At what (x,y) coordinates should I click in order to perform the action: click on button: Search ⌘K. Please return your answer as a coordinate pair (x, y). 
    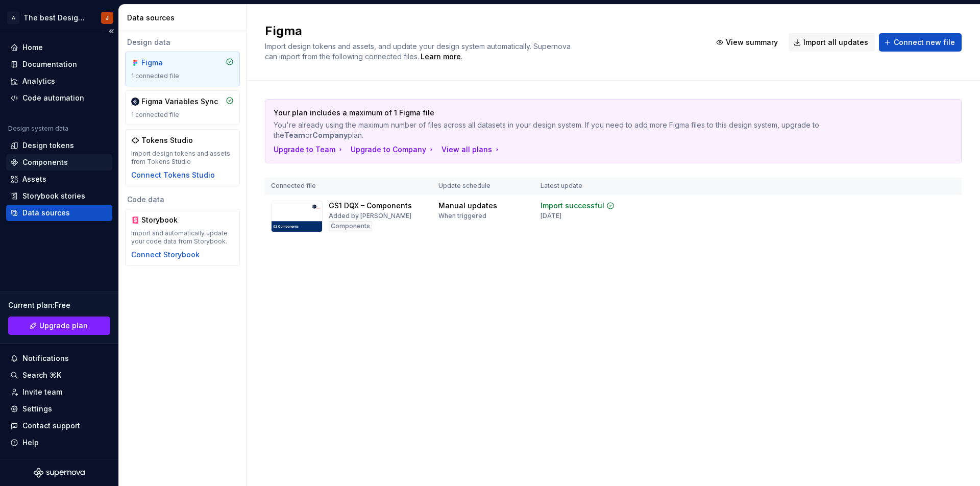
    Looking at the image, I should click on (59, 375).